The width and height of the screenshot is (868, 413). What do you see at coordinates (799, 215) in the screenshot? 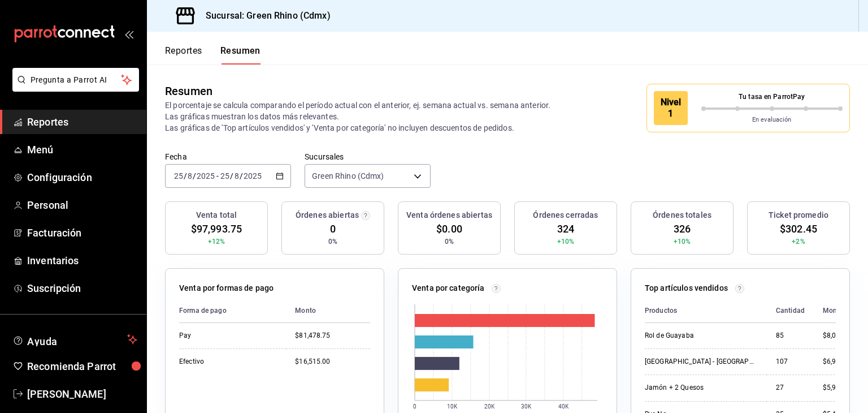
I see `h3: Ticket promedio` at bounding box center [799, 215].